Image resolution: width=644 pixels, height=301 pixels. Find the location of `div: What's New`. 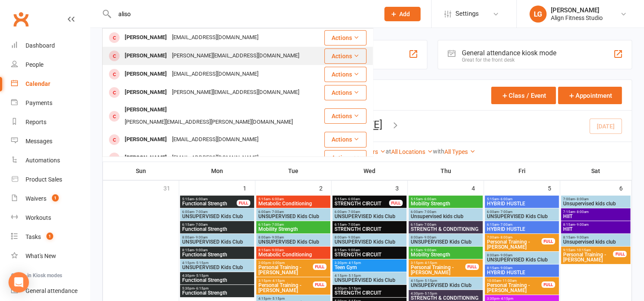

div: What's New is located at coordinates (41, 256).